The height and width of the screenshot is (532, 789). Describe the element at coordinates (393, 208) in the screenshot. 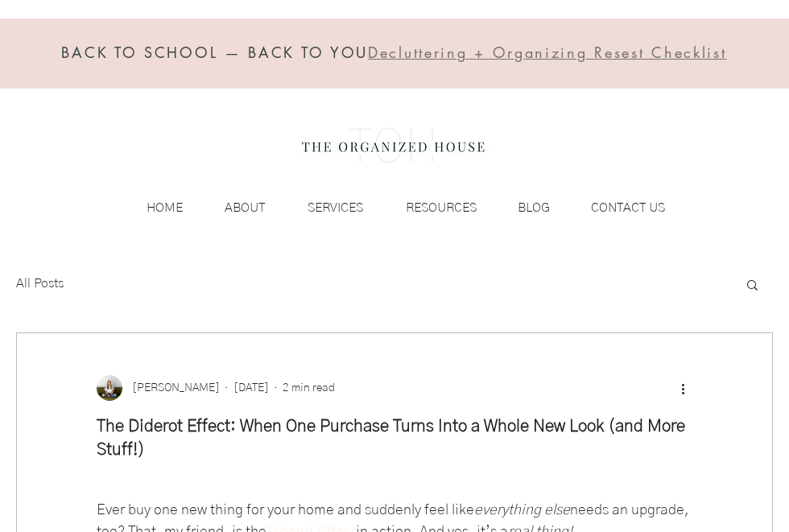

I see `nav: Site` at that location.